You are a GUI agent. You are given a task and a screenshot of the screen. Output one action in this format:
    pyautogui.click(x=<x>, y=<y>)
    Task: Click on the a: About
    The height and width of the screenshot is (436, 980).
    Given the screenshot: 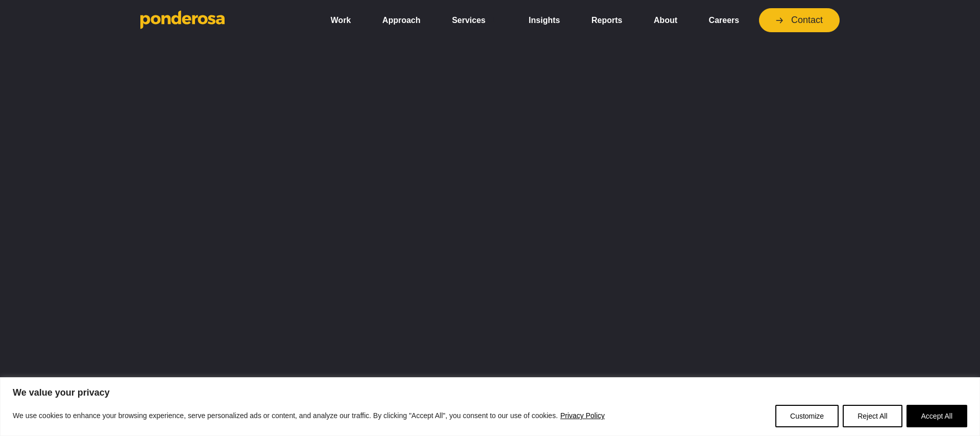 What is the action you would take?
    pyautogui.click(x=665, y=20)
    